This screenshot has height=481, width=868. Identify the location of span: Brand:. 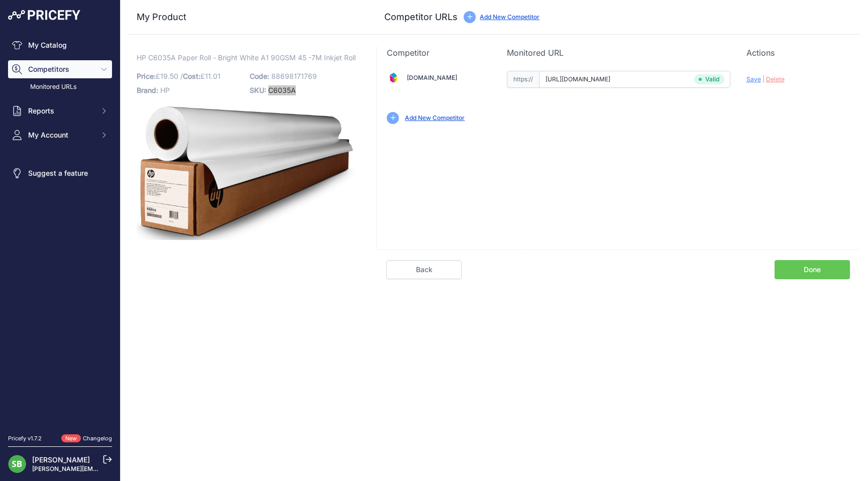
(147, 90).